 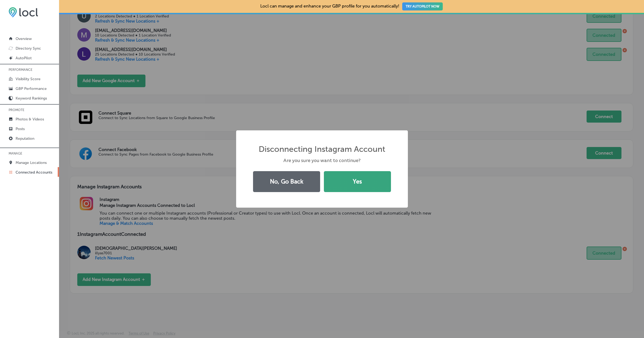 What do you see at coordinates (31, 98) in the screenshot?
I see `p: Keyword Rankings` at bounding box center [31, 98].